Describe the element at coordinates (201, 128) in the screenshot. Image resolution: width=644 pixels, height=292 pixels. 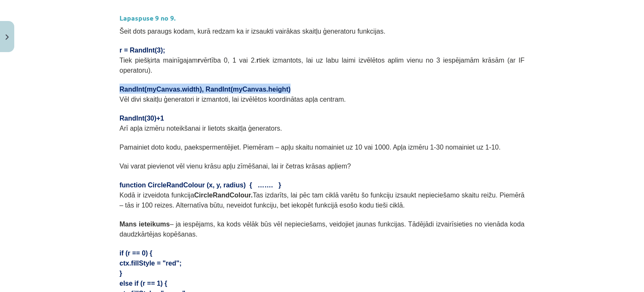
I see `span: Arī apļa izmēru noteikšanai ir lietots skaitļa ģenerators.` at that location.